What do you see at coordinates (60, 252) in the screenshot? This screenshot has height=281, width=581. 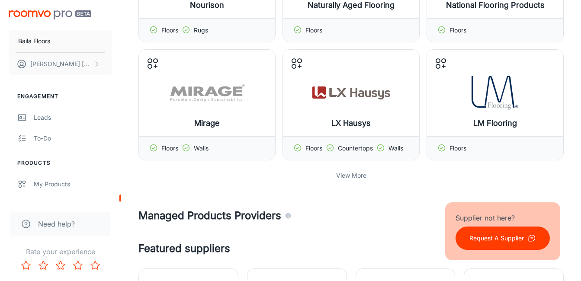 I see `p: Rate your experience` at bounding box center [60, 252].